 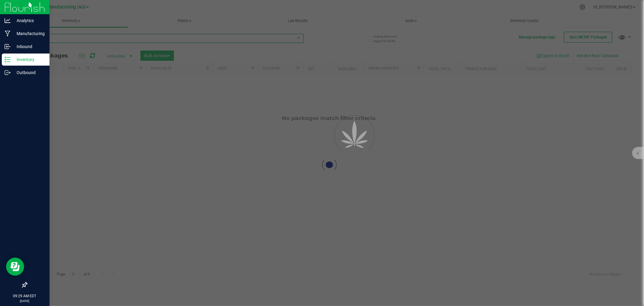 I want to click on p: Inventory, so click(x=29, y=59).